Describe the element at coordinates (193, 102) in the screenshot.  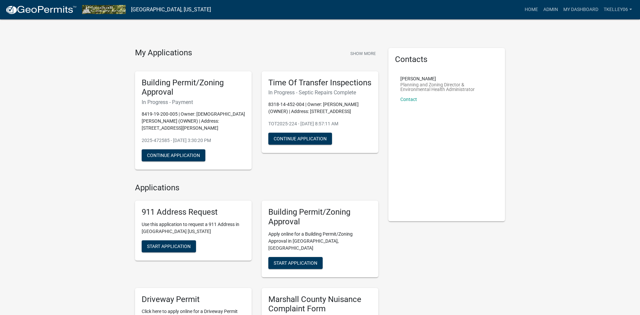
I see `h6: In Progress - Payment` at that location.